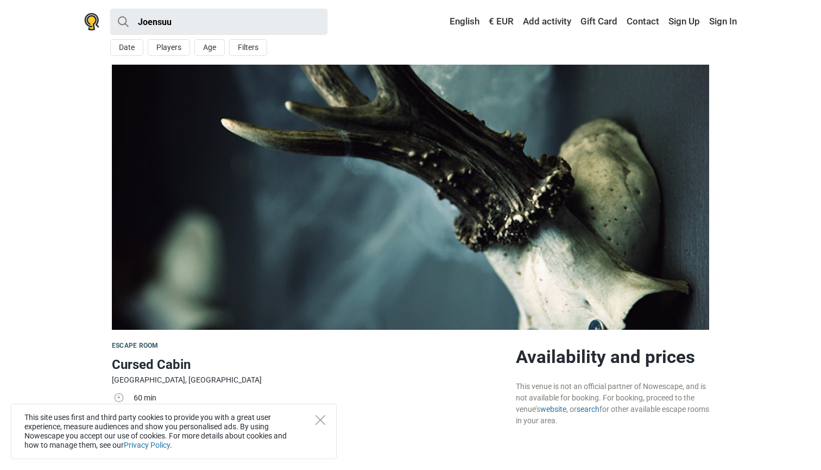 The width and height of the screenshot is (821, 470). Describe the element at coordinates (147, 445) in the screenshot. I see `a: Privacy Policy` at that location.